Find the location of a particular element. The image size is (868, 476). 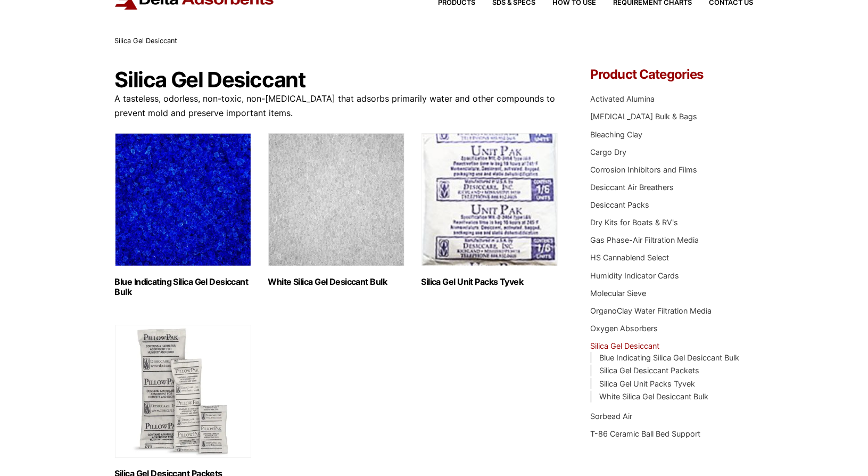

a: Bleaching Clay is located at coordinates (616, 134).